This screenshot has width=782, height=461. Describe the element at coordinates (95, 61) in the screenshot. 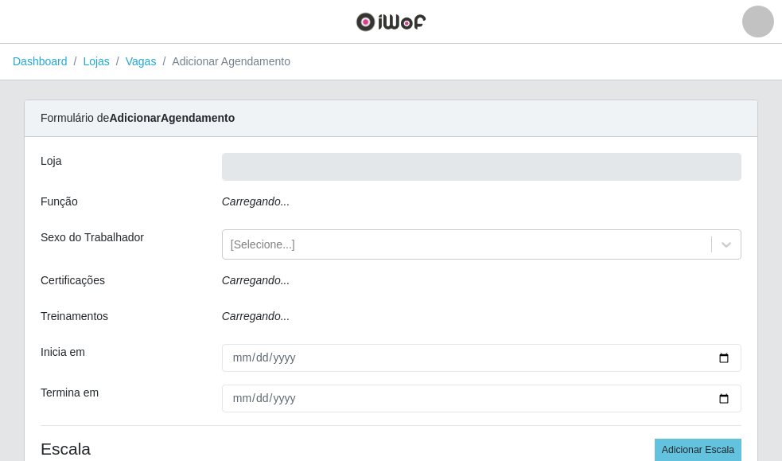

I see `a: Lojas` at that location.